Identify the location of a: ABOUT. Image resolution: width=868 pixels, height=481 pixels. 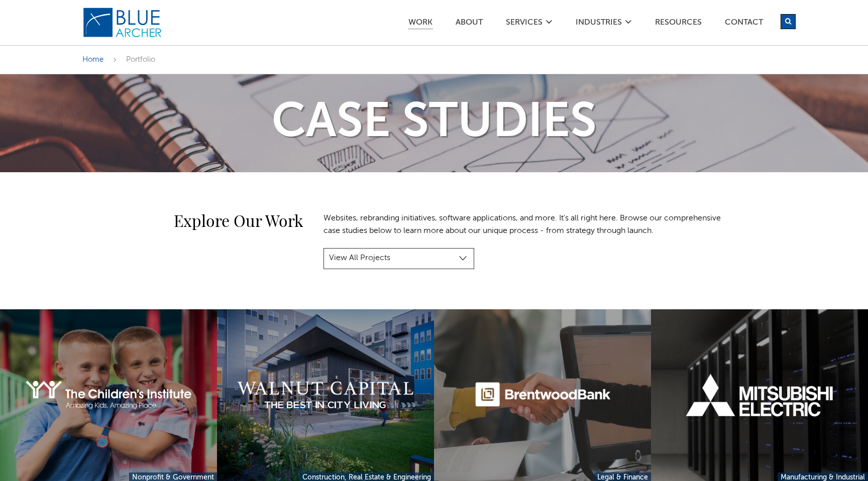
(469, 23).